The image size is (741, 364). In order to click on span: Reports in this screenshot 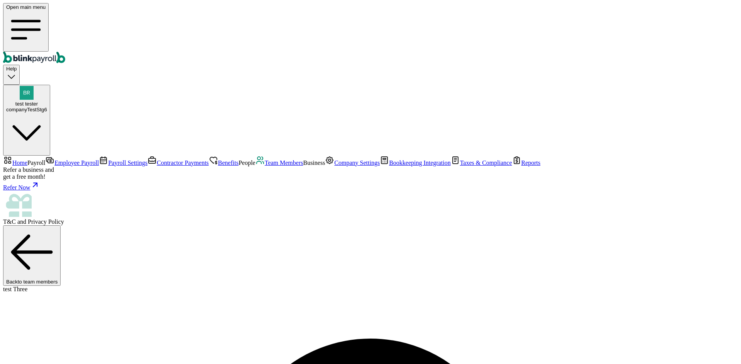, I will do `click(531, 163)`.